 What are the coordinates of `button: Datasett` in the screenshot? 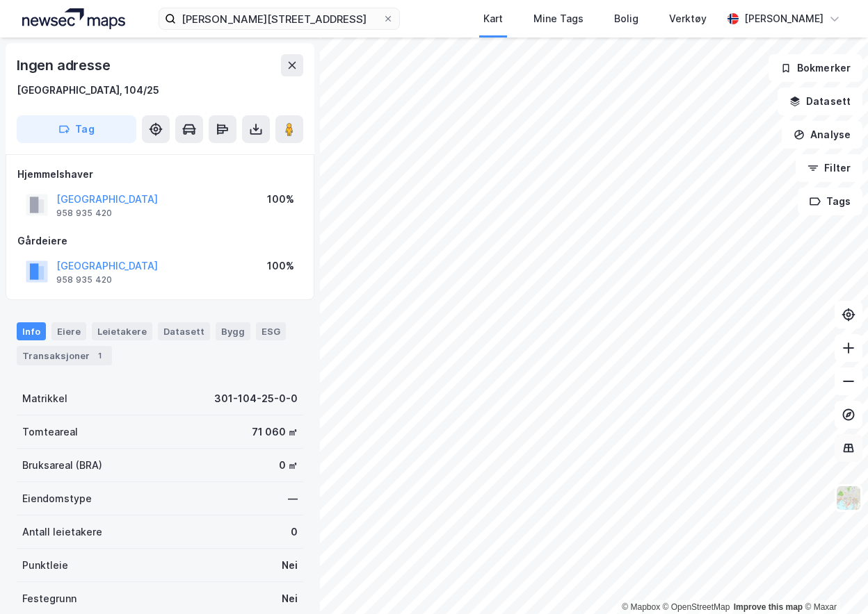 It's located at (820, 101).